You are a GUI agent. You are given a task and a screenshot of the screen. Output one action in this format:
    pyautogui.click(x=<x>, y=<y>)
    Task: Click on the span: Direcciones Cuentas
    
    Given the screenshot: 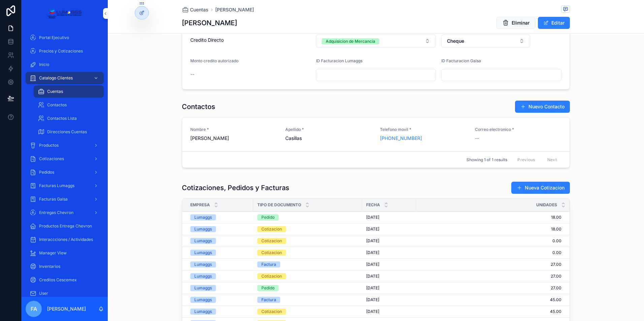 What is the action you would take?
    pyautogui.click(x=67, y=132)
    